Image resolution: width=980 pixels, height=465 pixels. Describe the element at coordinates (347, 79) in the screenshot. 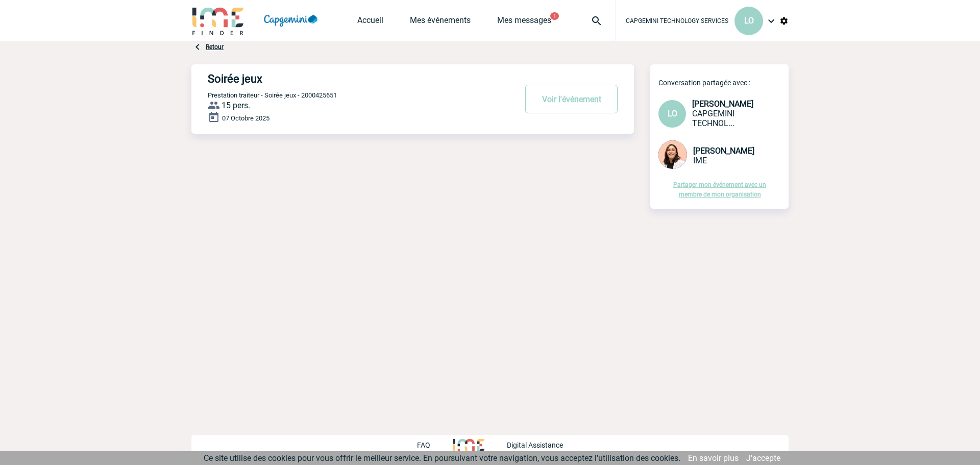

I see `h4: Soirée jeux` at that location.